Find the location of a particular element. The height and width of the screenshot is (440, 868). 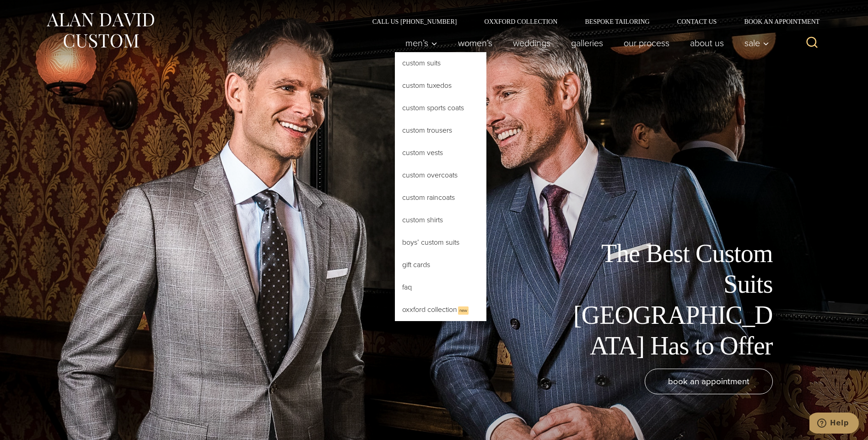

a: Book an Appointment is located at coordinates (777, 21).